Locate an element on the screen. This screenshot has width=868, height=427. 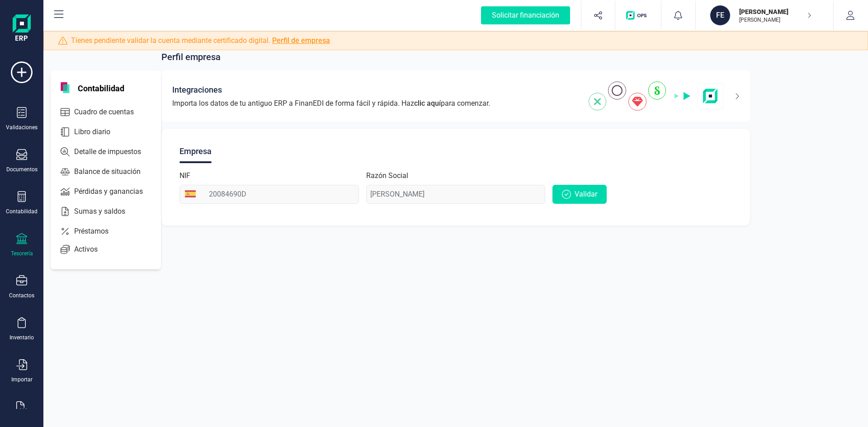
div: Empresa is located at coordinates (195, 151).